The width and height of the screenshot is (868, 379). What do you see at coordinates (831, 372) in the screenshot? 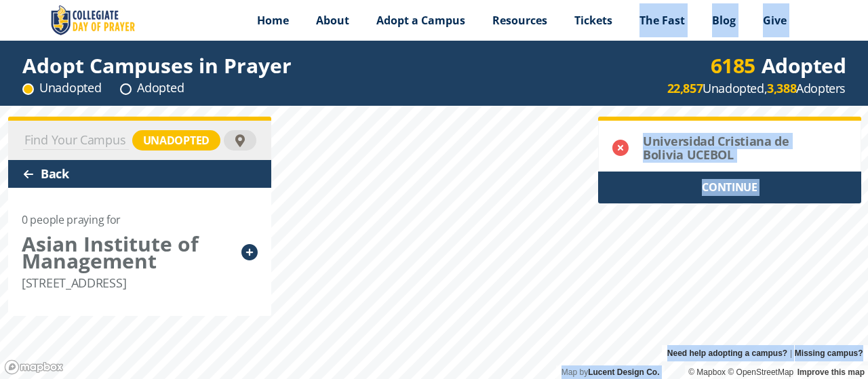
I see `a: Improve this map` at bounding box center [831, 372].